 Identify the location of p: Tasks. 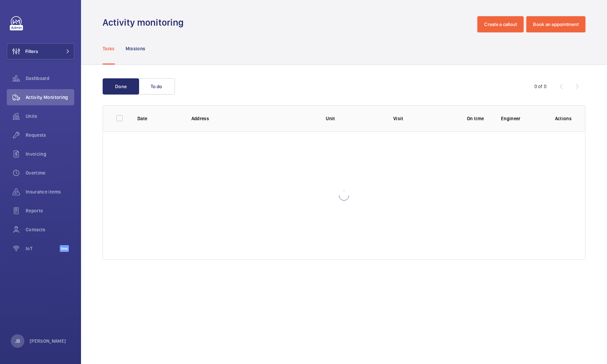
(109, 49).